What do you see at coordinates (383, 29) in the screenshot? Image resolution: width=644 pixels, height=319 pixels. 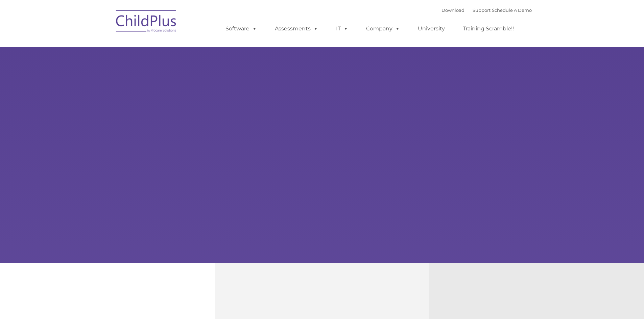 I see `a: Company` at bounding box center [383, 29].